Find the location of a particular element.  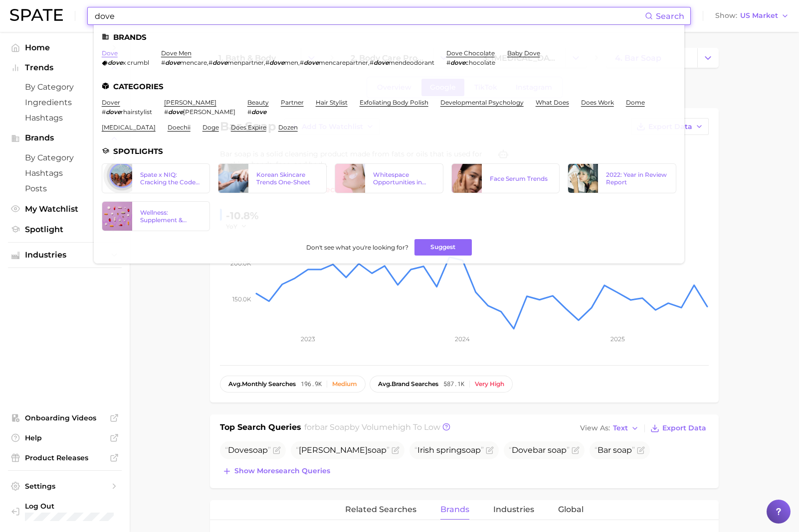

tspan: 2023 is located at coordinates (308, 339).